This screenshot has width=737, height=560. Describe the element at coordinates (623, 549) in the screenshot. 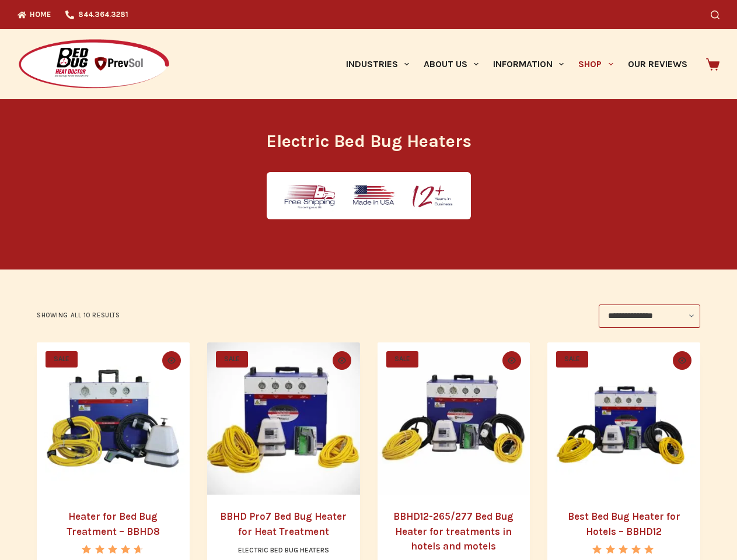

I see `div: Rated 5.00 out of 5` at that location.